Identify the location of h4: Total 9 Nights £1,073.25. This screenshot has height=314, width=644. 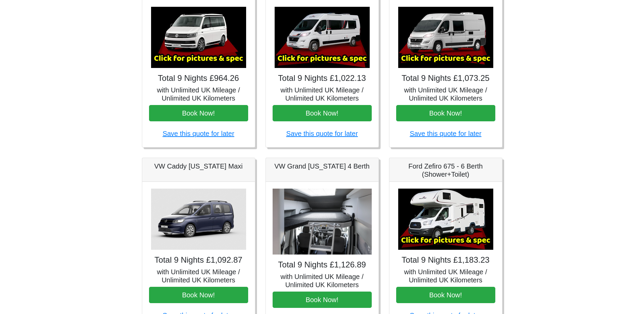
(446, 78).